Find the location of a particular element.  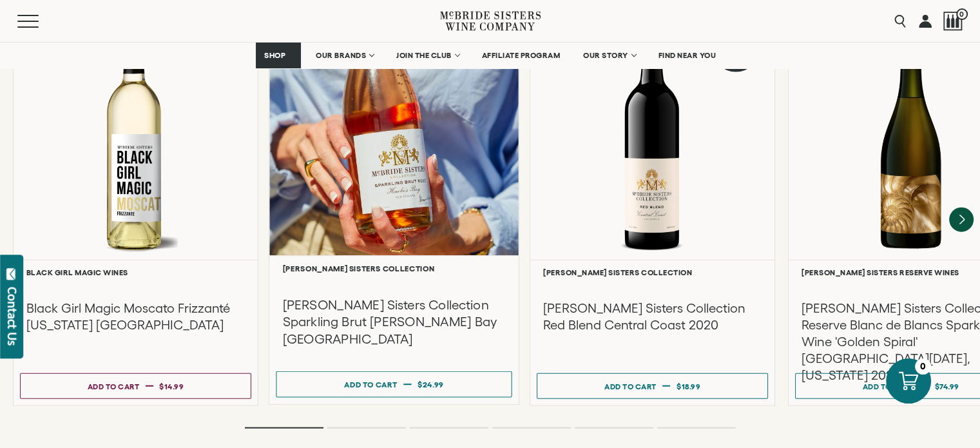

li: Page dot 4 is located at coordinates (532, 428).